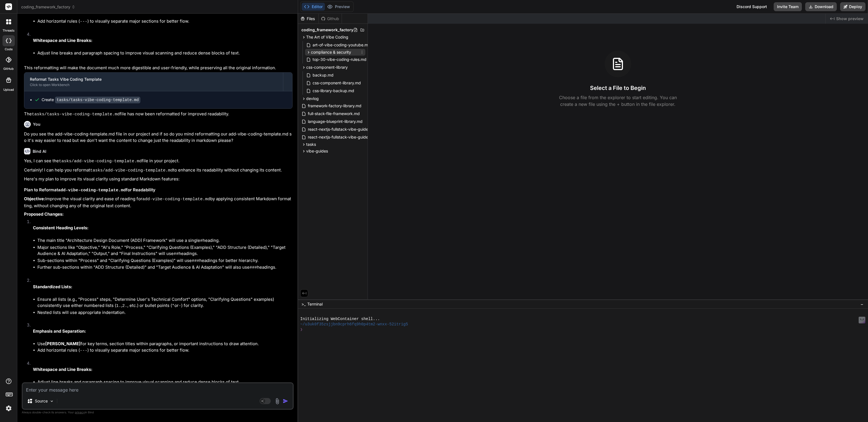 The image size is (868, 422). Describe the element at coordinates (852, 7) in the screenshot. I see `button: Deploy` at that location.